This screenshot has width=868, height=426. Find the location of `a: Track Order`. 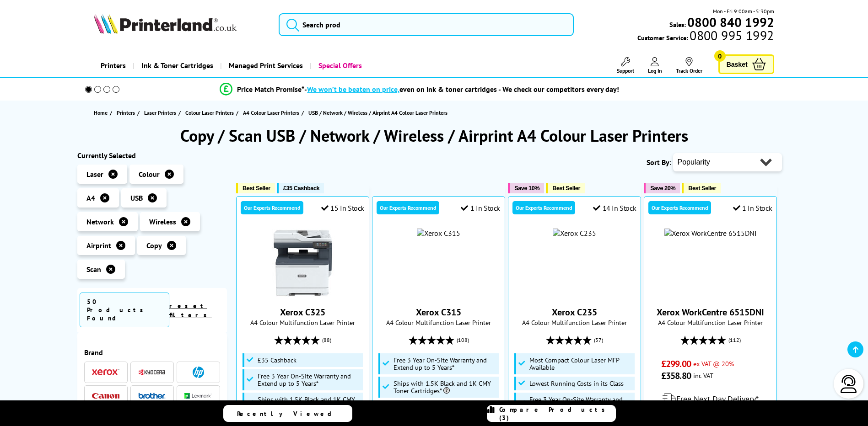

a: Track Order is located at coordinates (689, 66).